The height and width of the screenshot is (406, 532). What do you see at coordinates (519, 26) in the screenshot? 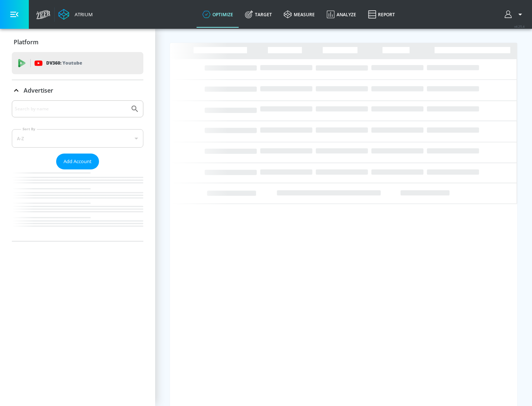
I see `span: v 4.25.4` at bounding box center [519, 26].